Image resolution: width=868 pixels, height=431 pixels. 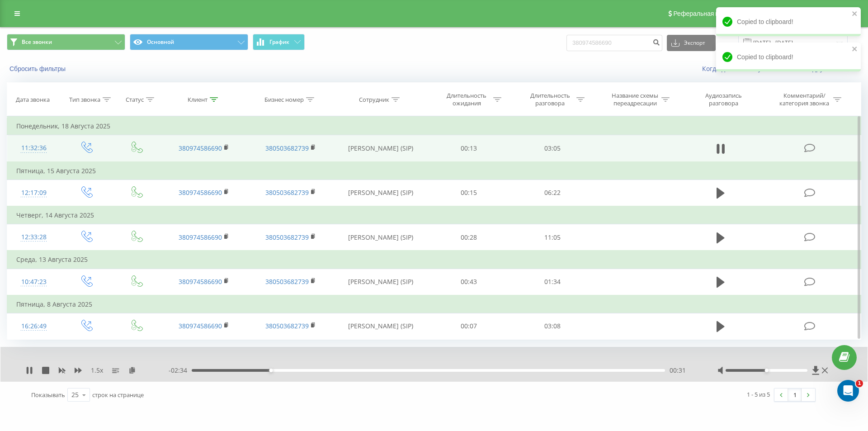 I want to click on div: Название схемы переадресации, so click(x=635, y=99).